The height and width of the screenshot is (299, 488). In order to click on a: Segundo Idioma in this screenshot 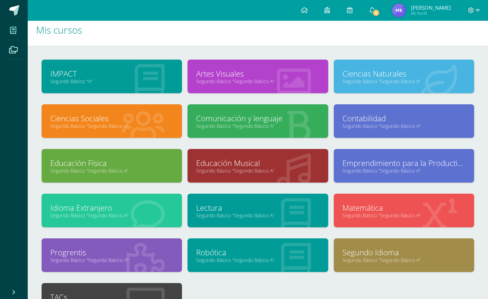, I will do `click(404, 252)`.